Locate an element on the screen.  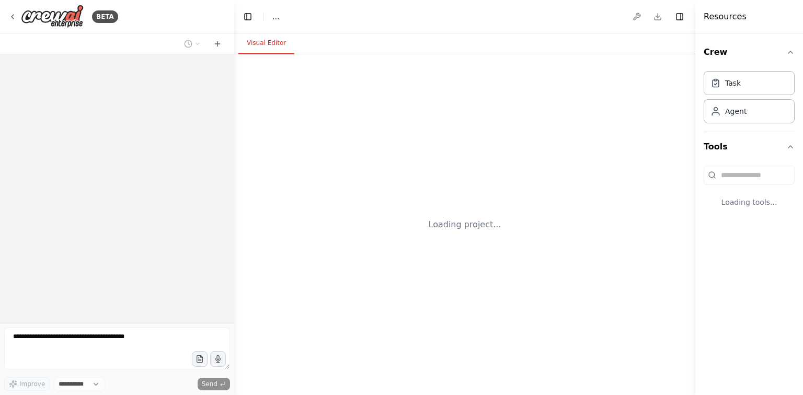
div: Agent is located at coordinates (736, 111).